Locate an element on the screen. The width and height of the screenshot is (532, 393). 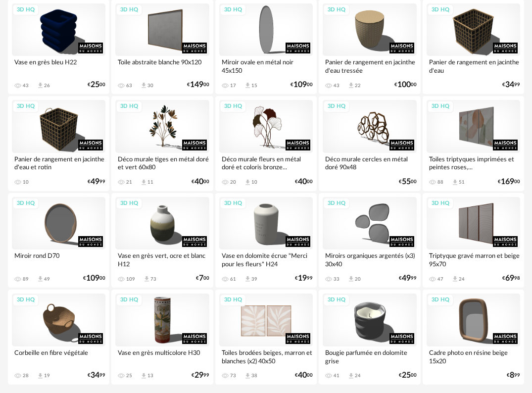
span: 25 is located at coordinates (407, 376).